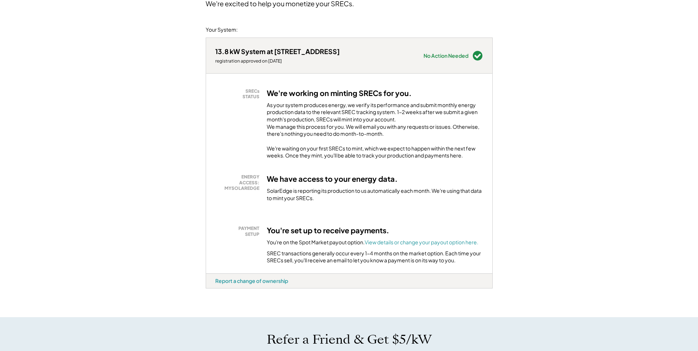 The image size is (698, 351). Describe the element at coordinates (218, 290) in the screenshot. I see `div: kkjuocak - VA Distributed` at that location.